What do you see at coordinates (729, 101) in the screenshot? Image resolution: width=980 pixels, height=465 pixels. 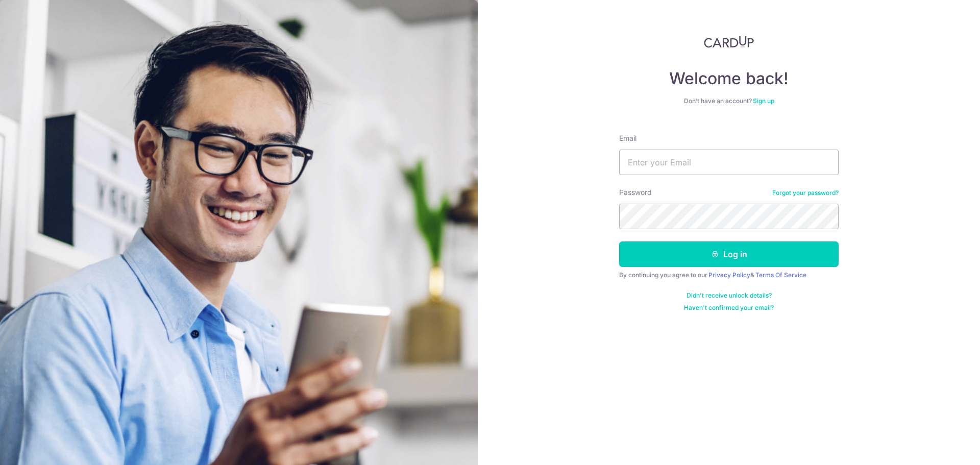 I see `div: Don’t have an account?` at bounding box center [729, 101].